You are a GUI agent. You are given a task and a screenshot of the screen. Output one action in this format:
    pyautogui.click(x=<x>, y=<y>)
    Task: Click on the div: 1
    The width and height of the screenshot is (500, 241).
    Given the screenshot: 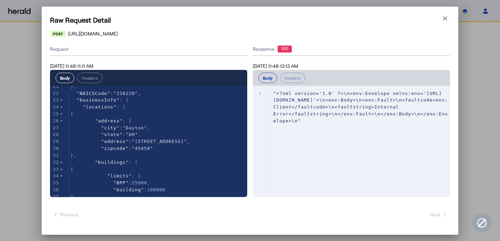 What is the action you would take?
    pyautogui.click(x=258, y=93)
    